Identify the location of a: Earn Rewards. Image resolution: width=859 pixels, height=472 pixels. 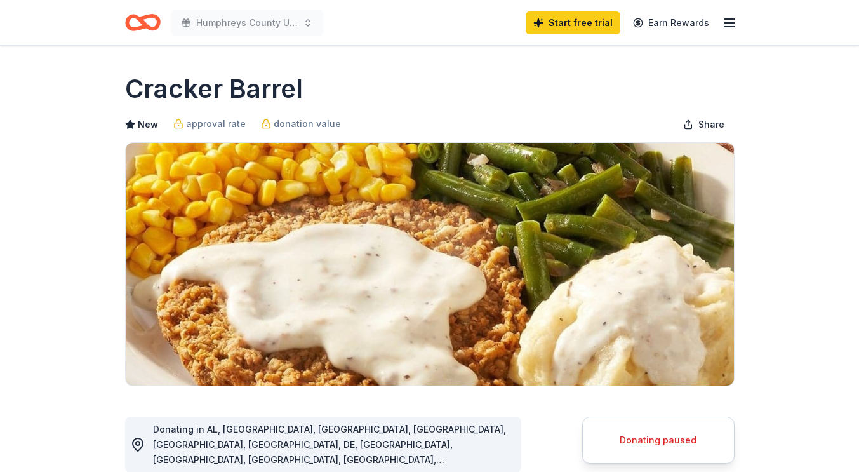
(671, 23).